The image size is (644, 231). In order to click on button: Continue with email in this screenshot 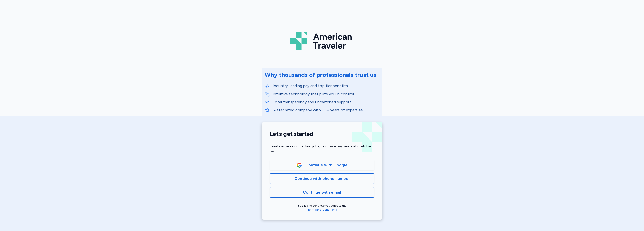, I will do `click(322, 192)`.